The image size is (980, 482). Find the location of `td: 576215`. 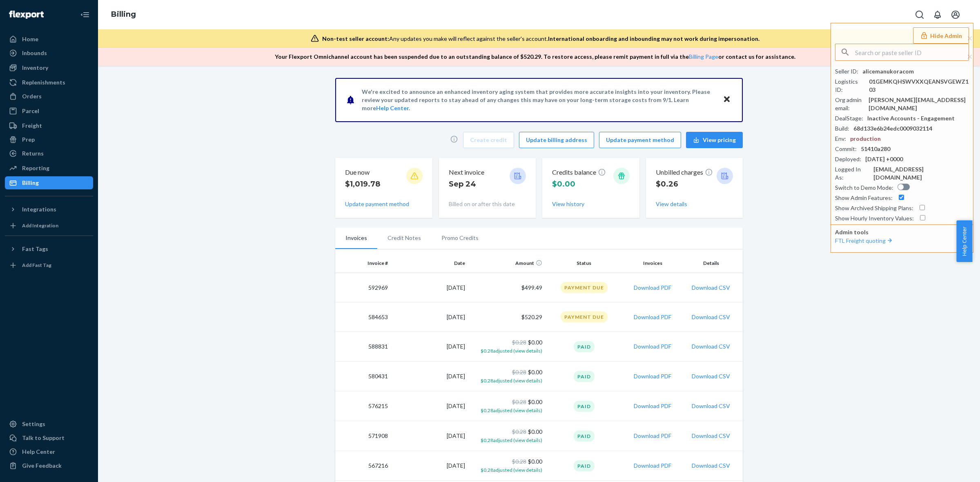

td: 576215 is located at coordinates (363, 406).